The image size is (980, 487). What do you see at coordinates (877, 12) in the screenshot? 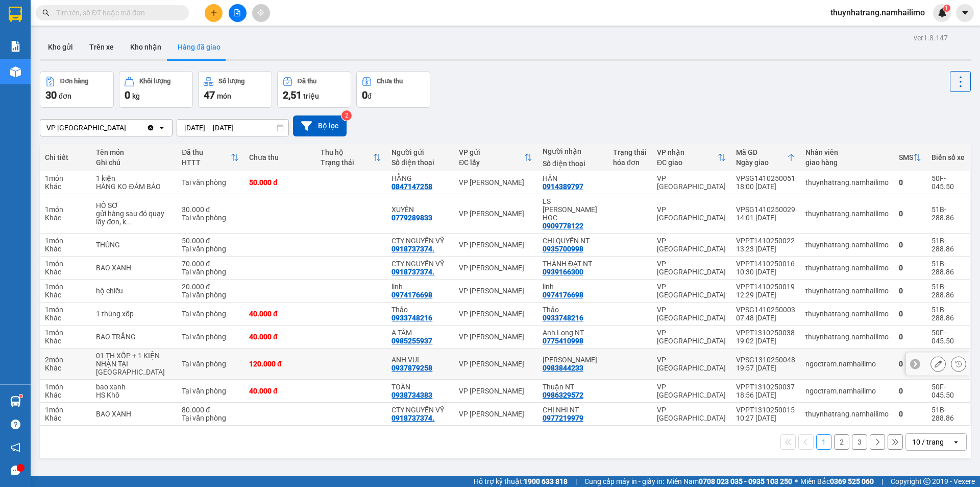
I see `span: thuynhatrang.namhailimo` at bounding box center [877, 12].